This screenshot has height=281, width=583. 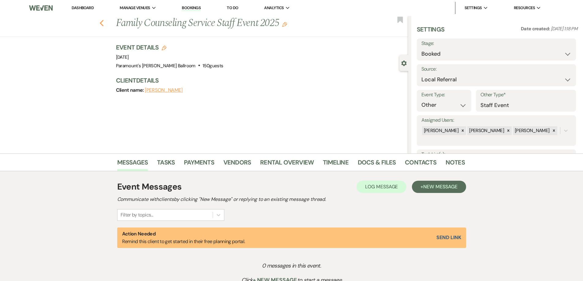 I want to click on a: Bookings, so click(x=191, y=8).